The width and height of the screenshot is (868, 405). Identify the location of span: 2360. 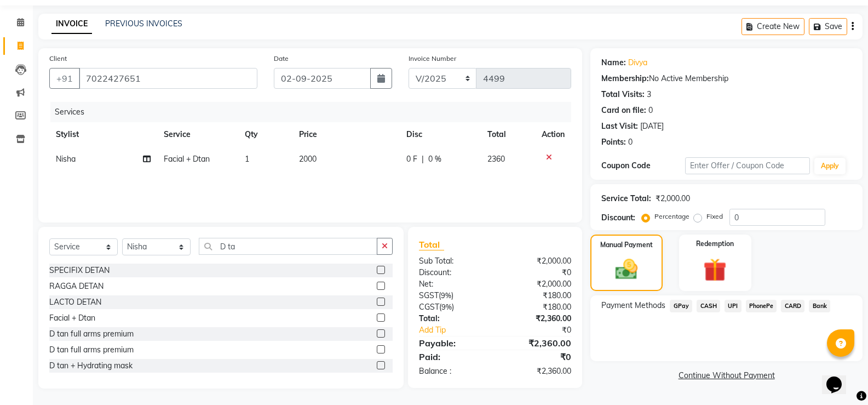
(496, 159).